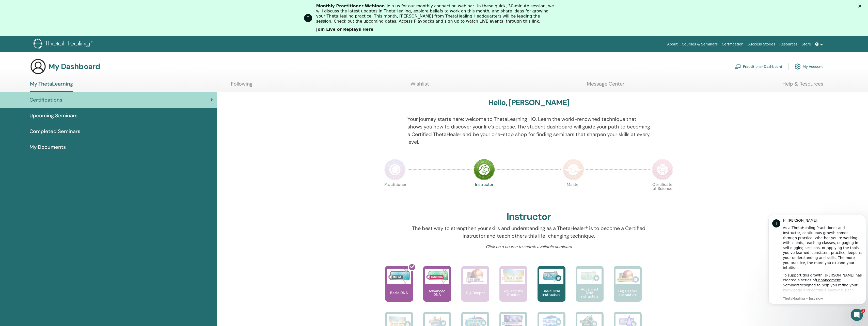  What do you see at coordinates (551, 289) in the screenshot?
I see `a: Basic DNA Instructors Basic DNA Instructors` at bounding box center [551, 289].